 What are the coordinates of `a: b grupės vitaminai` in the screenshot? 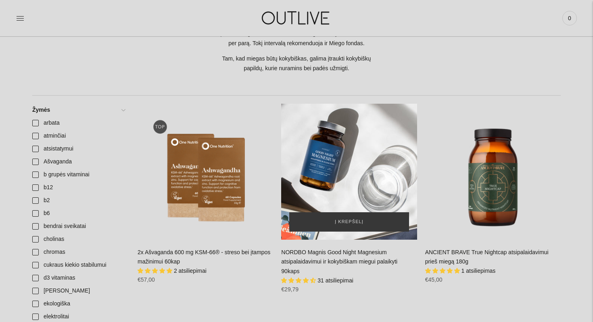 It's located at (78, 175).